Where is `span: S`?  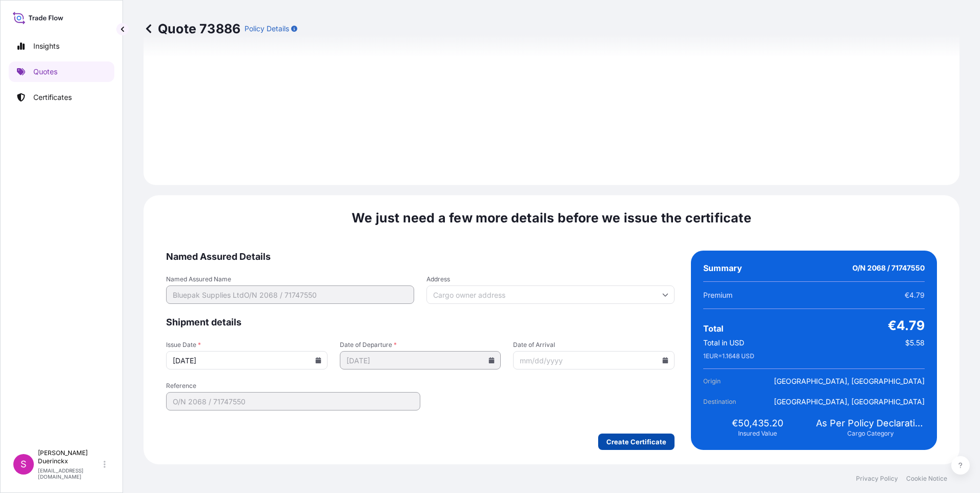 span: S is located at coordinates (23, 464).